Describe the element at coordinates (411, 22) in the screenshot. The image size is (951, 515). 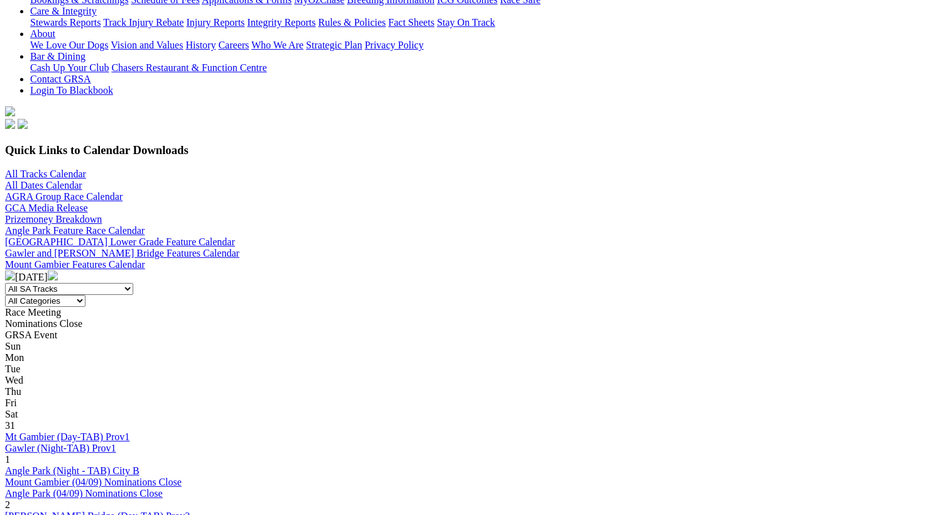
I see `a: Fact Sheets` at that location.